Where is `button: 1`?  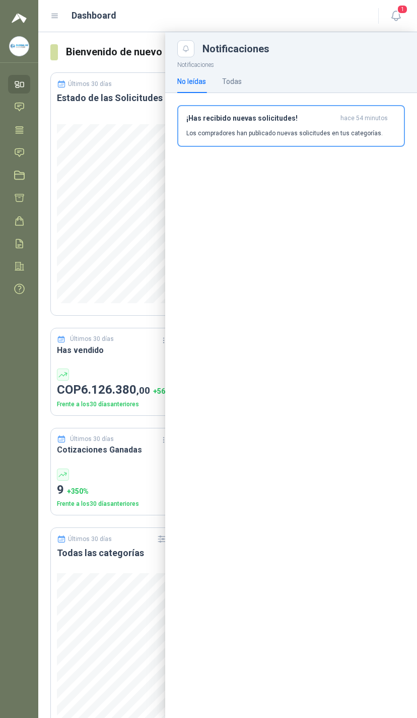 button: 1 is located at coordinates (395, 16).